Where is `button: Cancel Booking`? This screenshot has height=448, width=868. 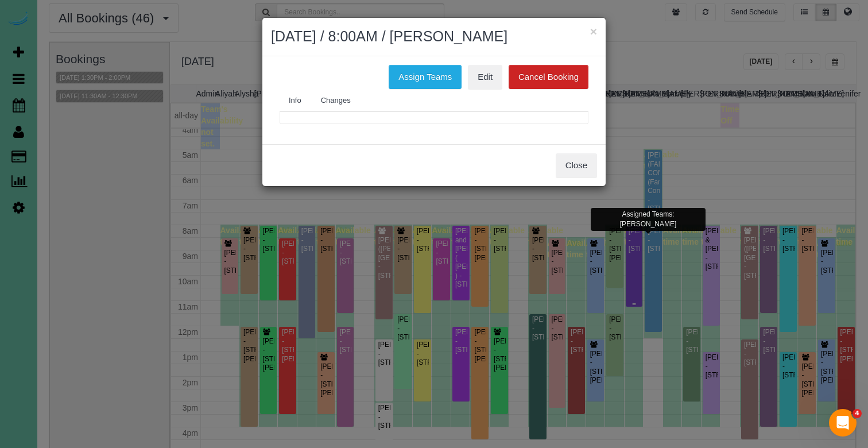
button: Cancel Booking is located at coordinates (548, 77).